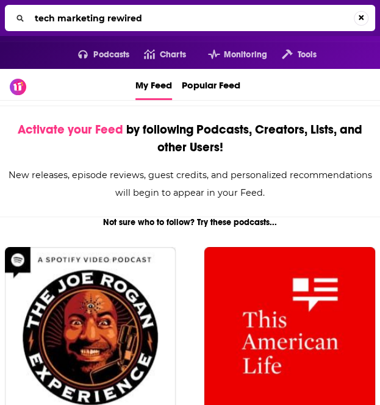 The width and height of the screenshot is (380, 405). Describe the element at coordinates (307, 55) in the screenshot. I see `span: Tools` at that location.